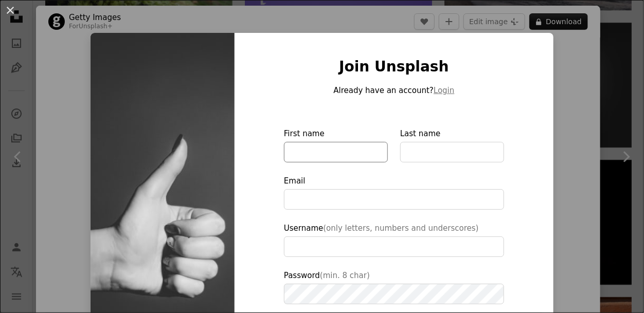  What do you see at coordinates (453, 145) in the screenshot?
I see `label: Last name` at bounding box center [453, 145].